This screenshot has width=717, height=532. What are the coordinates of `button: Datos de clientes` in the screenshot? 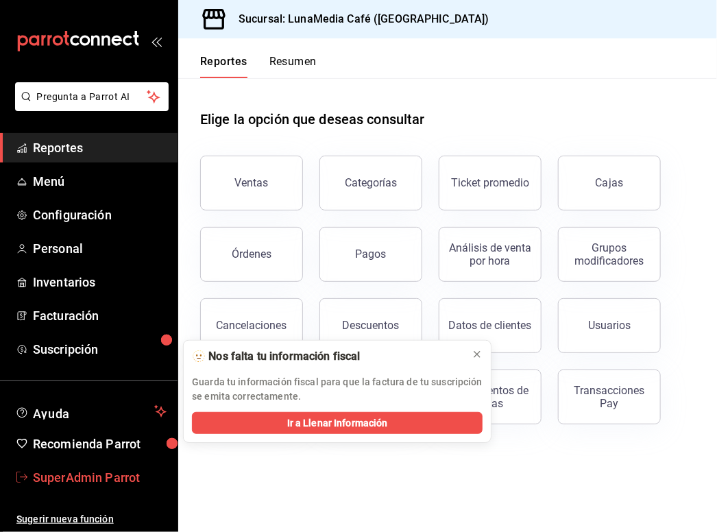 It's located at (490, 326).